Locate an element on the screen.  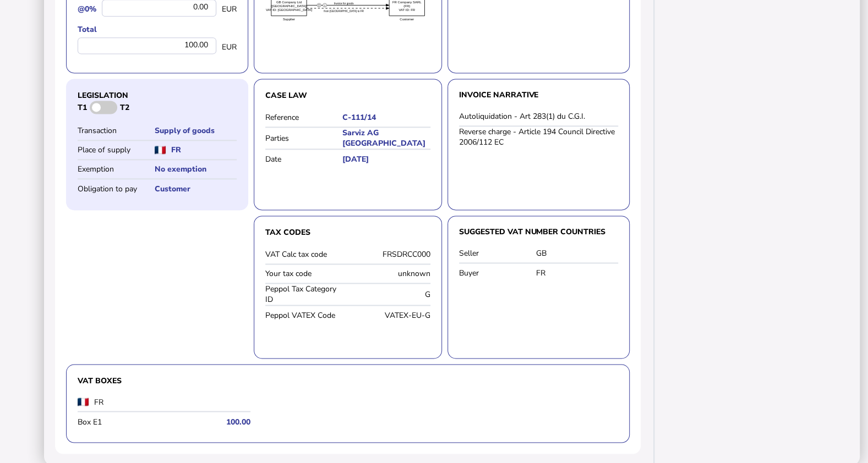
h3: Case law is located at coordinates (348, 95).